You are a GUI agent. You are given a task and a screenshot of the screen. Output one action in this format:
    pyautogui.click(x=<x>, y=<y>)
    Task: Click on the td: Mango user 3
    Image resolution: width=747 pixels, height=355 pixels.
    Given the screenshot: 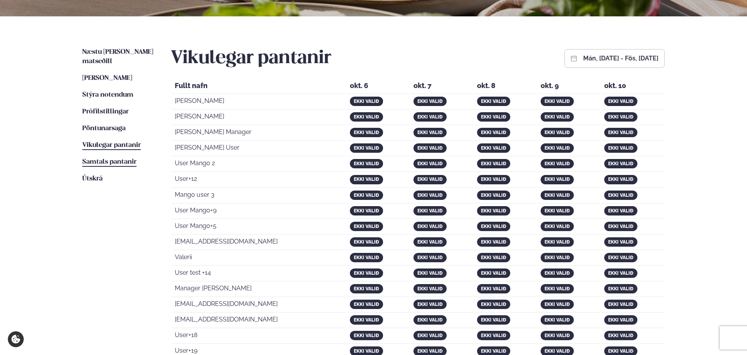 What is the action you would take?
    pyautogui.click(x=259, y=196)
    